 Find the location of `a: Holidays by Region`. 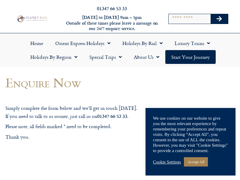

a: Holidays by Region is located at coordinates (54, 57).